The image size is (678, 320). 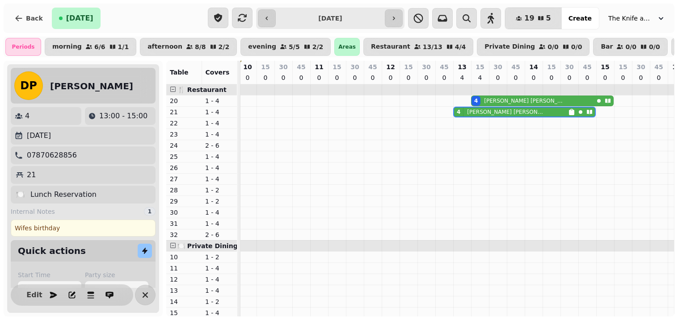 I want to click on p: morning, so click(x=67, y=47).